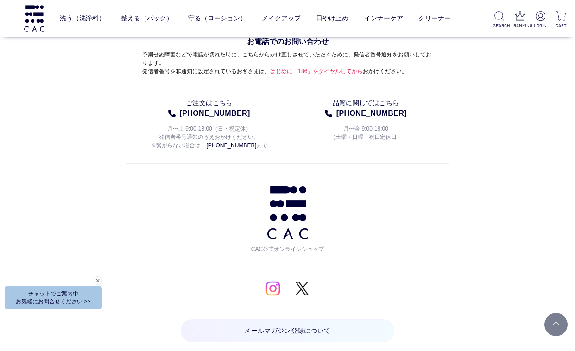 This screenshot has height=351, width=575. What do you see at coordinates (209, 134) in the screenshot?
I see `p: 月〜土 9:00-18:00（日・祝定休） 発信者番号通知のうえおかけください。 ※繋がらない場合は、 まで` at bounding box center [209, 134].